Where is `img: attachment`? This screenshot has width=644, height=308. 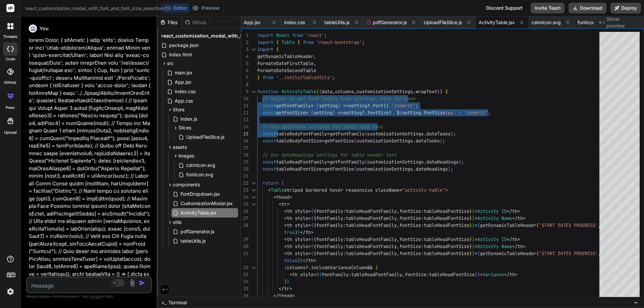
img: attachment is located at coordinates (132, 283).